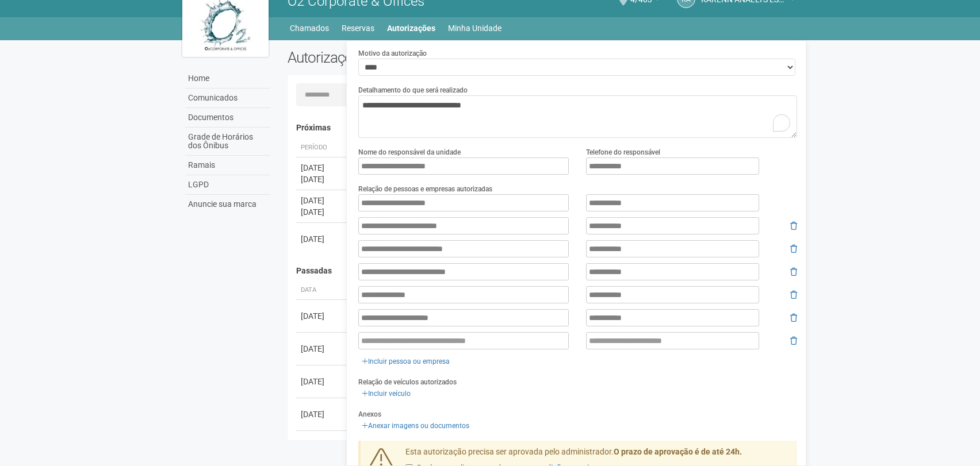 This screenshot has height=466, width=980. Describe the element at coordinates (413, 90) in the screenshot. I see `label: Detalhamento do que será realizado` at that location.